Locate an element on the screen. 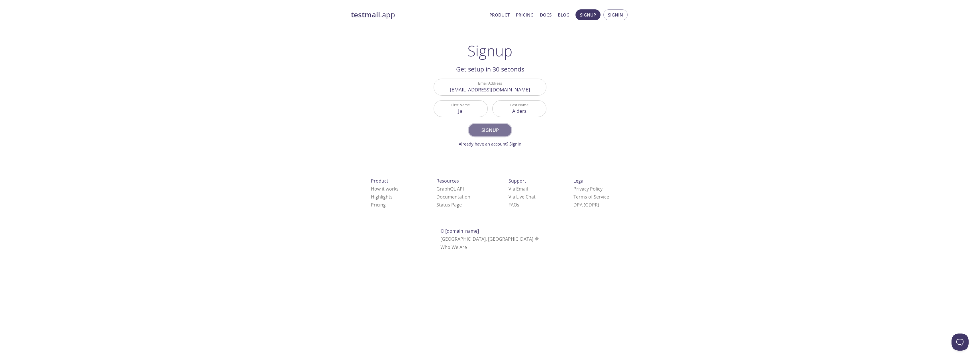 The width and height of the screenshot is (980, 362). span: Legal is located at coordinates (579, 181).